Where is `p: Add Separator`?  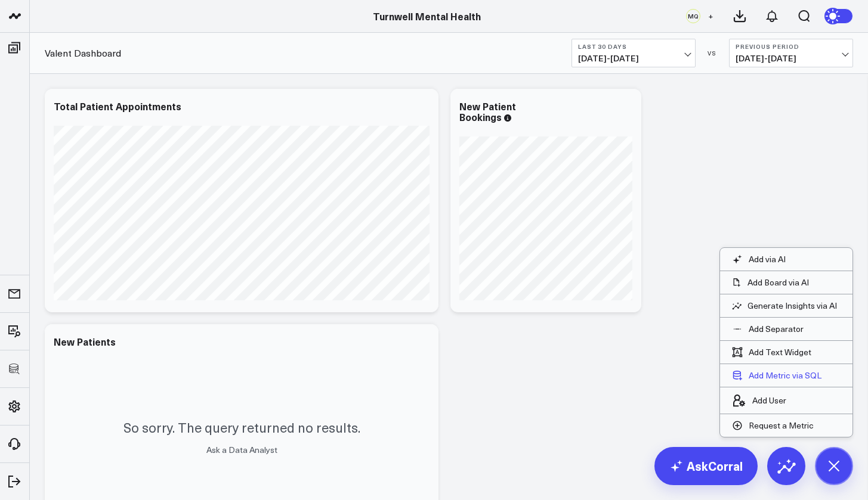
p: Add Separator is located at coordinates (776, 329).